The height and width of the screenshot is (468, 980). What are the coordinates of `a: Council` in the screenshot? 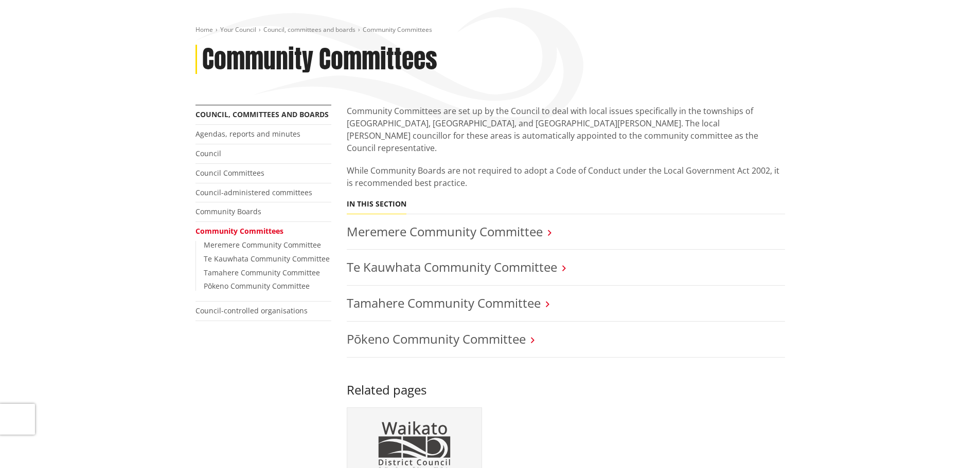 It's located at (208, 153).